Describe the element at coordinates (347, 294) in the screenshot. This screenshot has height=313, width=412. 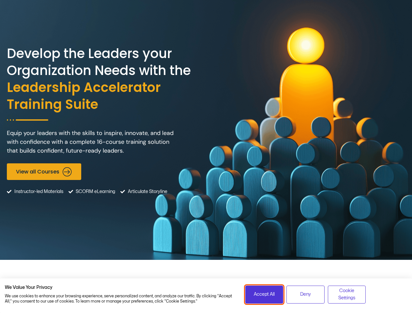
I see `button: Adjust cookie preferences` at that location.